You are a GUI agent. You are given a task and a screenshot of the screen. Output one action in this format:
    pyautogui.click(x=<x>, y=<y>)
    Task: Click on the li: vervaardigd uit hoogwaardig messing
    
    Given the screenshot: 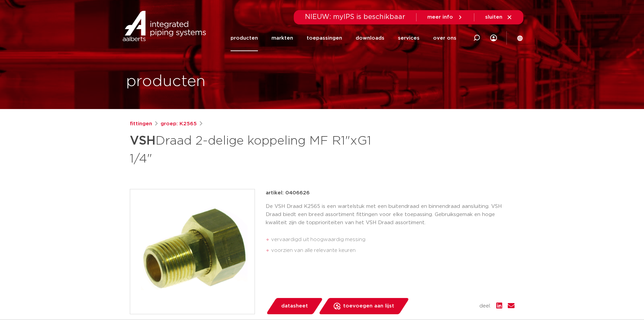 What is the action you would take?
    pyautogui.click(x=393, y=239)
    